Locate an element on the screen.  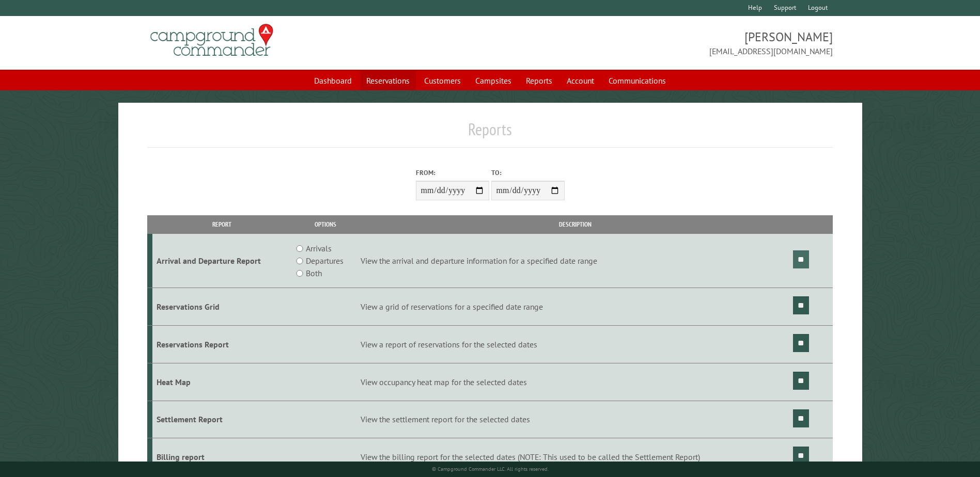
td: Billing report is located at coordinates (222, 457).